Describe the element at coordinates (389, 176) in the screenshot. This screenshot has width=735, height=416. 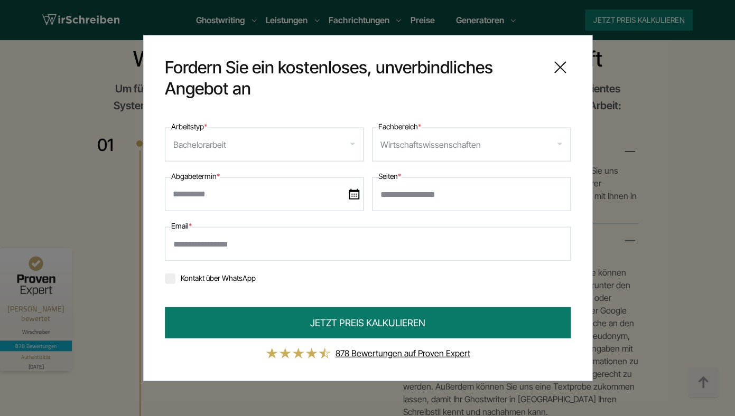
I see `label: Seiten` at that location.